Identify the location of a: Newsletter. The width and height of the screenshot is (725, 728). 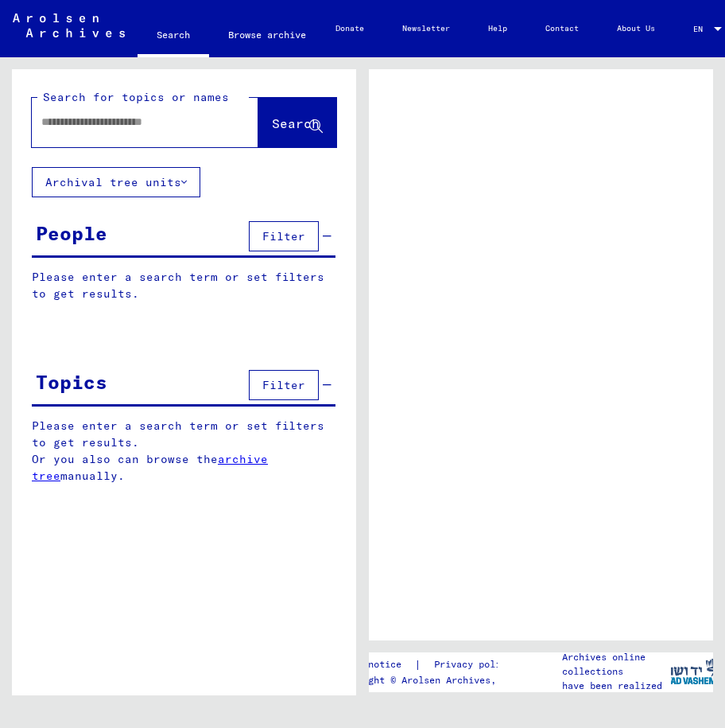
(426, 29).